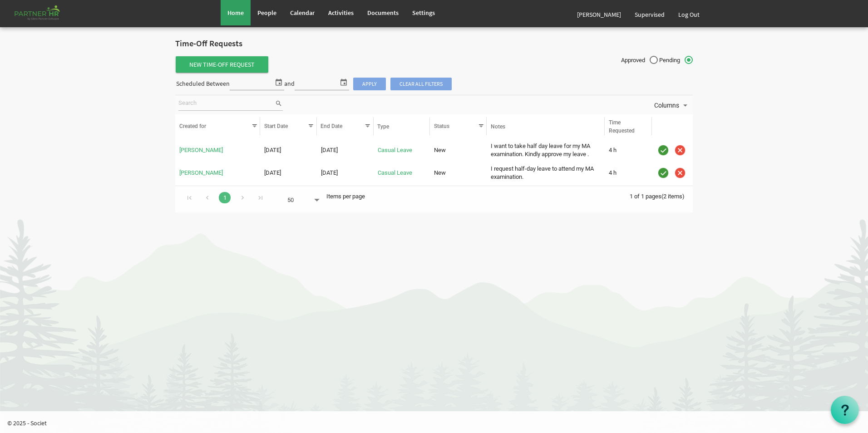 This screenshot has width=868, height=433. Describe the element at coordinates (689, 15) in the screenshot. I see `a: Log Out` at that location.